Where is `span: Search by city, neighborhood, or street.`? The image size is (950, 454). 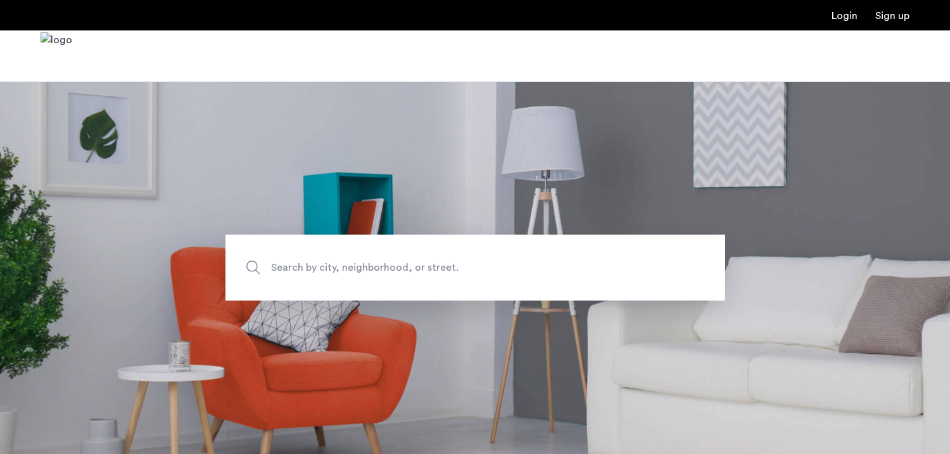
span: Search by city, neighborhood, or street. is located at coordinates (446, 267).